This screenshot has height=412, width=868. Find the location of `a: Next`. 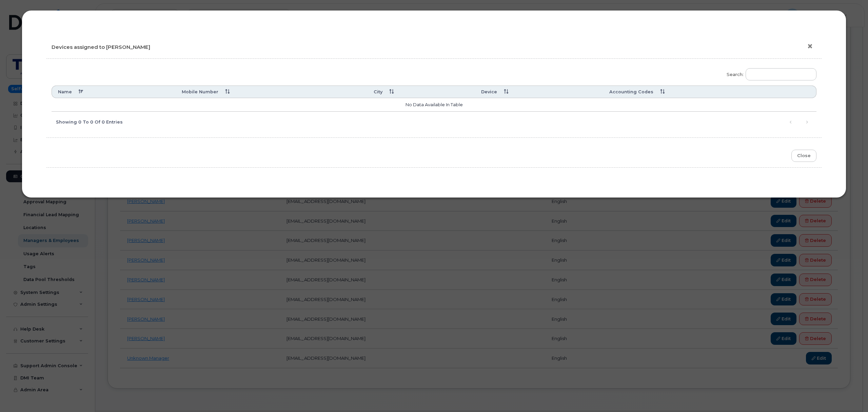

a: Next is located at coordinates (807, 122).